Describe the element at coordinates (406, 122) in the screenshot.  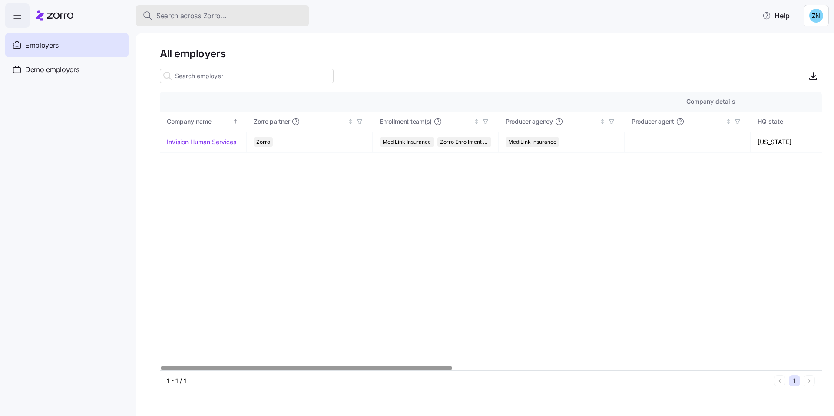
I see `span: Enrollment team(s)` at that location.